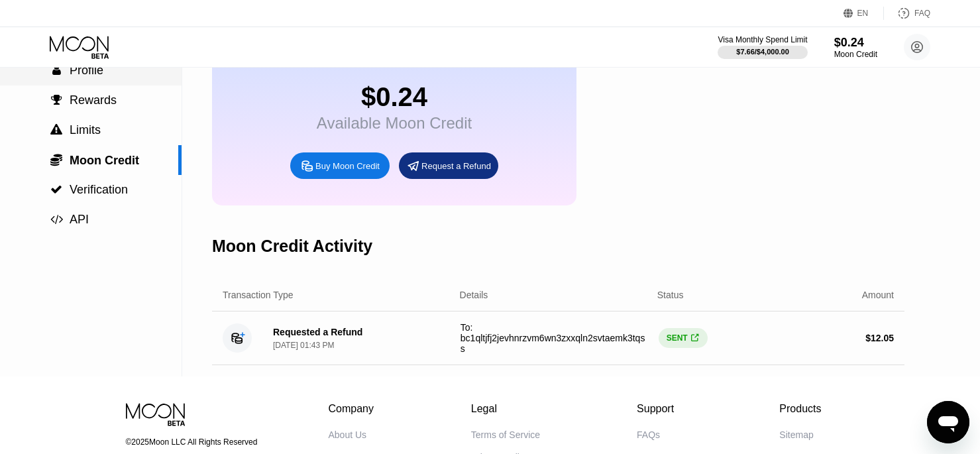  I want to click on div: Visa Monthly Spend Limit, so click(762, 40).